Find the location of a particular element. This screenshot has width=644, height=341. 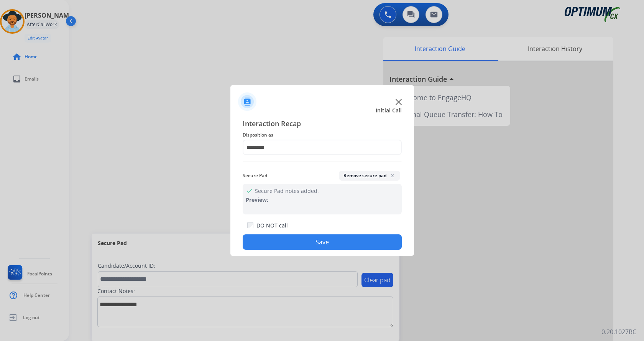

p: 0.20.1027RC is located at coordinates (619, 332).